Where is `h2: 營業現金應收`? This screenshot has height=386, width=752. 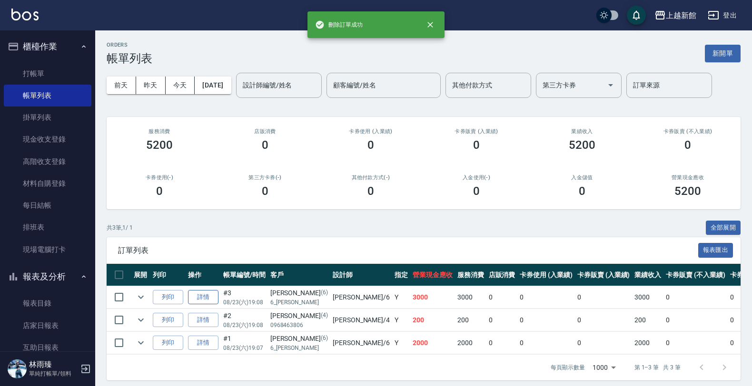 h2: 營業現金應收 is located at coordinates (688, 178).